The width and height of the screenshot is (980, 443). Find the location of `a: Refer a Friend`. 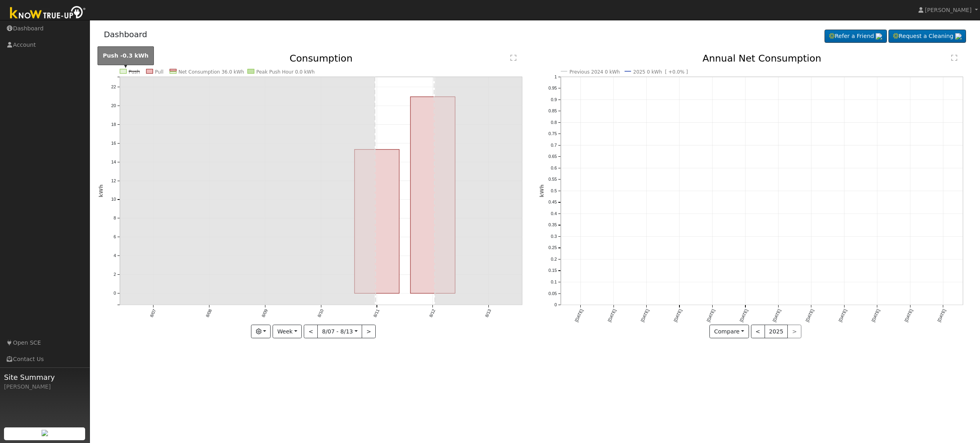

a: Refer a Friend is located at coordinates (856, 36).